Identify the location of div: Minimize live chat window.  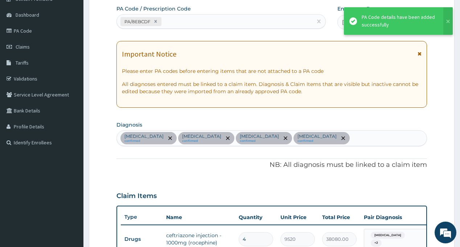
(128, 12).